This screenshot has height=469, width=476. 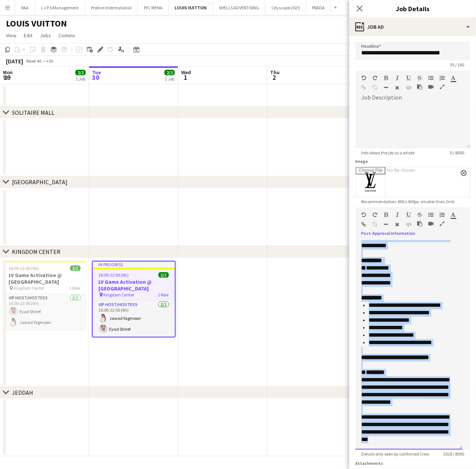 What do you see at coordinates (28, 35) in the screenshot?
I see `span: Edit` at bounding box center [28, 35].